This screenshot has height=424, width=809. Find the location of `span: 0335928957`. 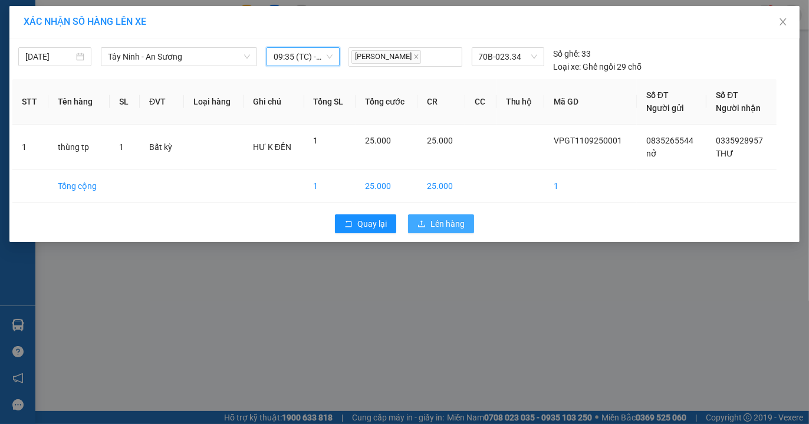

span: 0335928957 is located at coordinates (740, 140).